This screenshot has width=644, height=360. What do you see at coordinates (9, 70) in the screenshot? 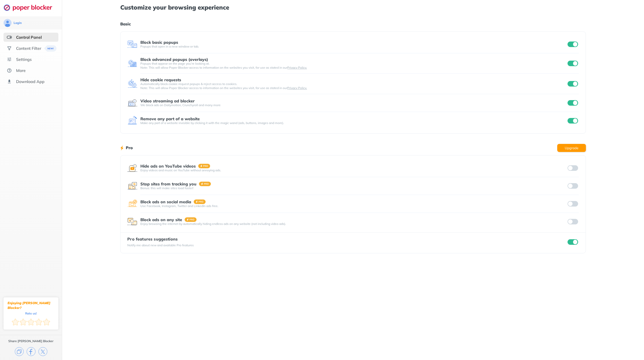
I see `img: about.svg` at bounding box center [9, 70].